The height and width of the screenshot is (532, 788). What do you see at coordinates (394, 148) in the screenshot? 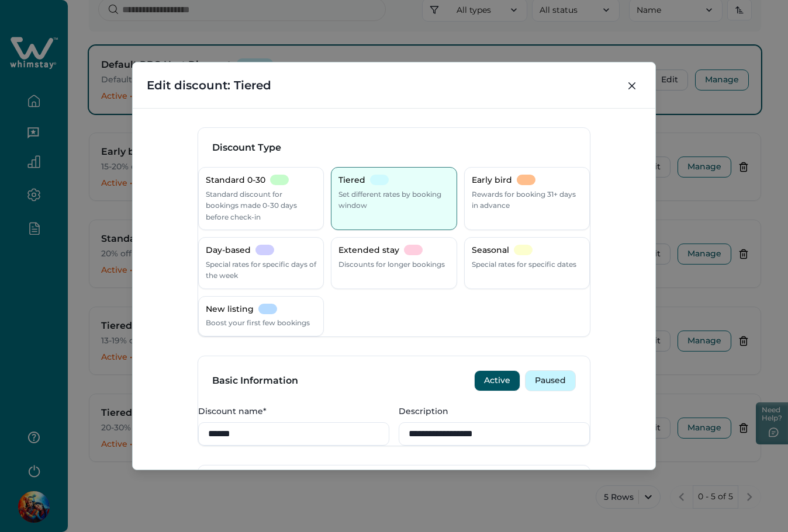
I see `h3: Discount Type` at bounding box center [394, 148].